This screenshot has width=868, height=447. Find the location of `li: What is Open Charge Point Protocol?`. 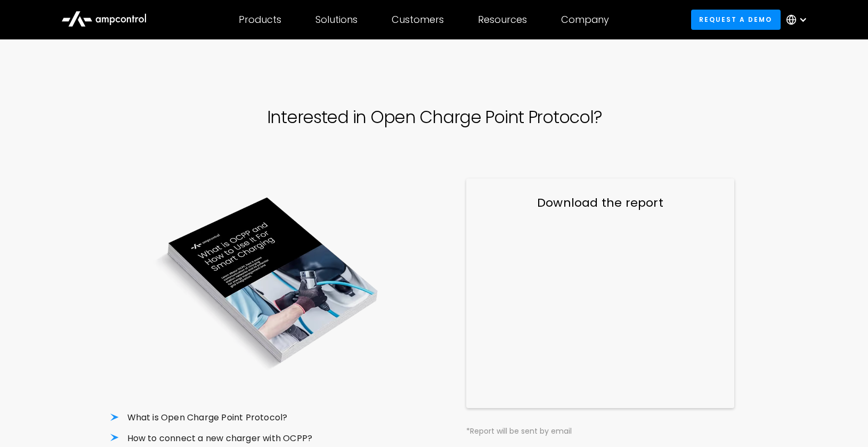

li: What is Open Charge Point Protocol? is located at coordinates (268, 418).